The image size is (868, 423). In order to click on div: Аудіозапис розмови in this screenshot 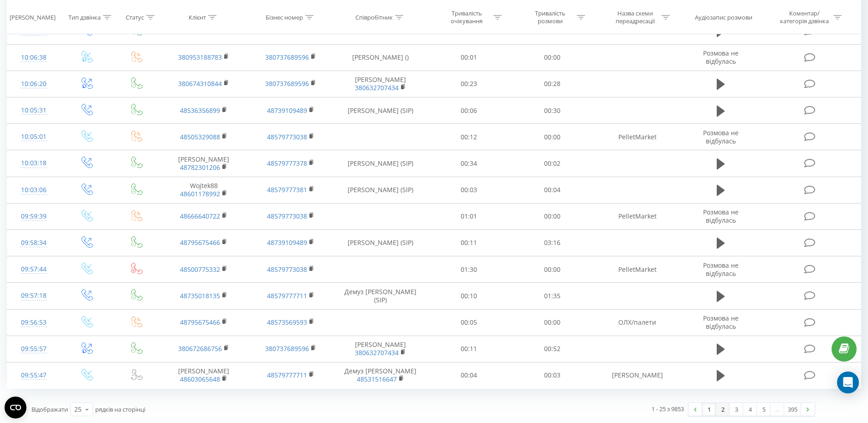, I will do `click(723, 17)`.